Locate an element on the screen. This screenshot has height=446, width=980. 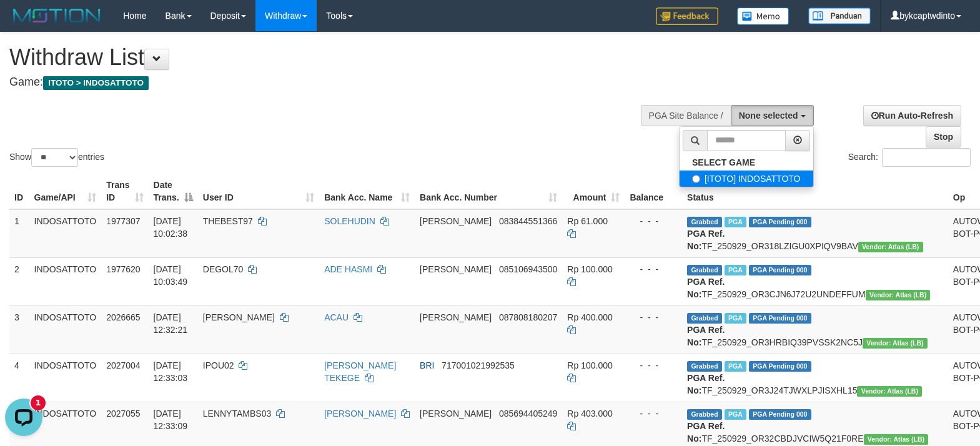
div: PGA Site Balance / is located at coordinates (686, 115).